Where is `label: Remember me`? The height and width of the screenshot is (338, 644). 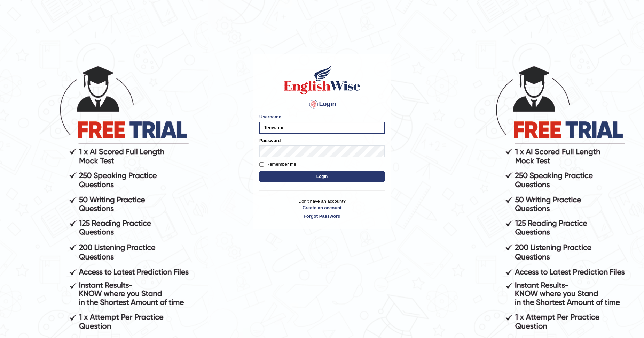
label: Remember me is located at coordinates (278, 164).